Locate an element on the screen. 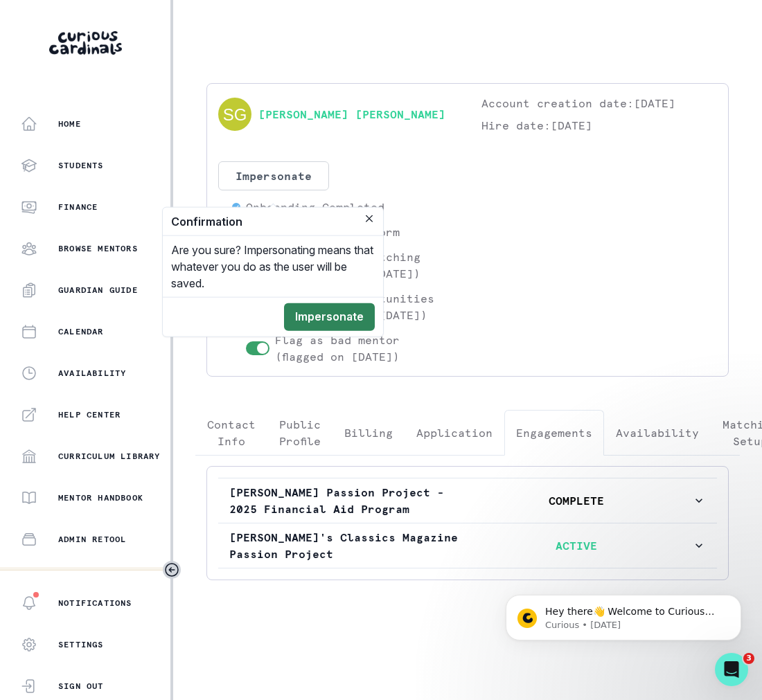 The height and width of the screenshot is (700, 762). p: COMPLETE is located at coordinates (576, 501).